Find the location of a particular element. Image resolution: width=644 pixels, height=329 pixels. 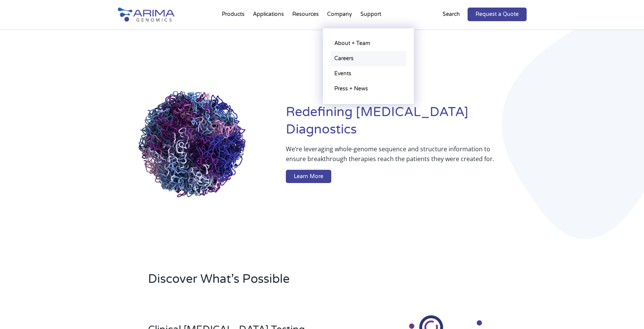

img: Arima-Genomics-logo is located at coordinates (146, 14).